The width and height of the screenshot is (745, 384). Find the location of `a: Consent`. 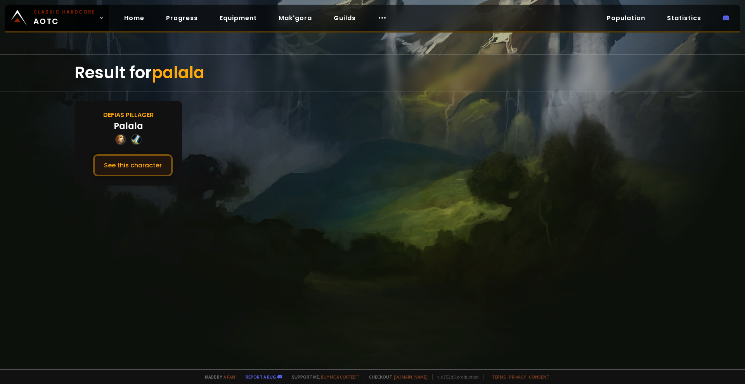

a: Consent is located at coordinates (539, 377).